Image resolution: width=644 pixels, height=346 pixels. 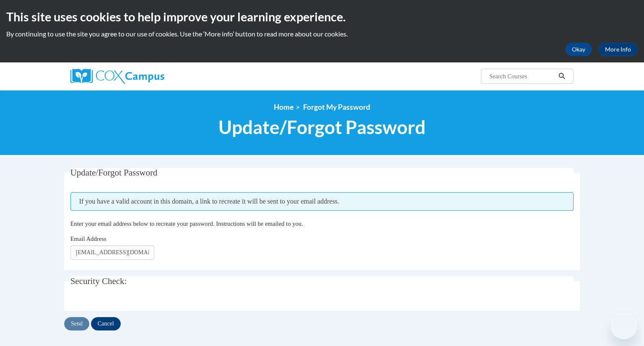 What do you see at coordinates (99, 281) in the screenshot?
I see `span: Security Check:` at bounding box center [99, 281].